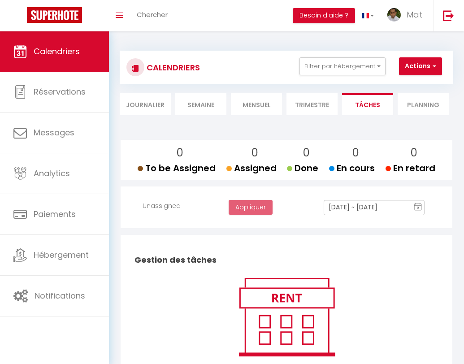 The height and width of the screenshot is (364, 464). What do you see at coordinates (61, 254) in the screenshot?
I see `span: Hébergement` at bounding box center [61, 254].